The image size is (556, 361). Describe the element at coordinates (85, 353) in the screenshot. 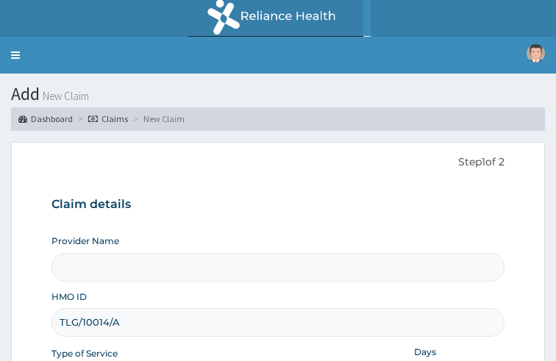

I see `label: Type of Service` at that location.